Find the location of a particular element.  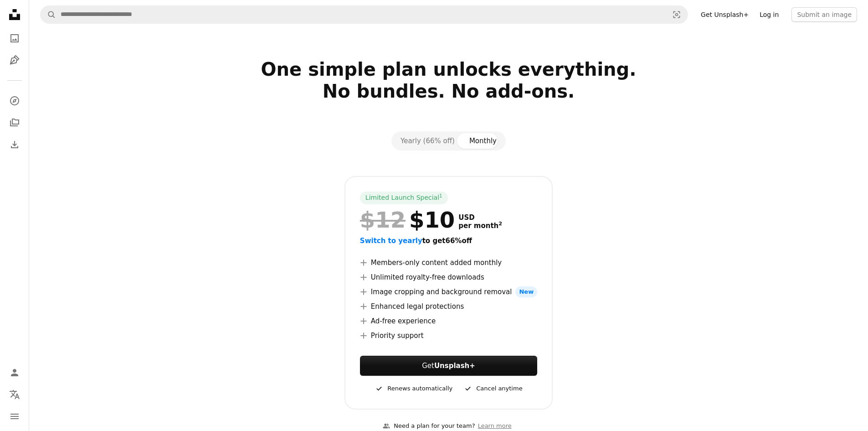

span: Switch to yearly is located at coordinates (391, 240).